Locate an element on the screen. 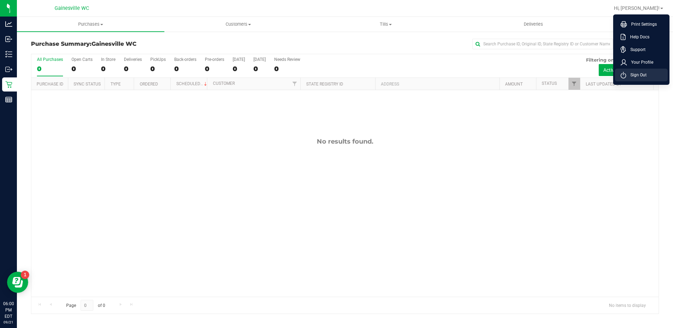 This screenshot has width=673, height=328. span: Purchases is located at coordinates (90, 24).